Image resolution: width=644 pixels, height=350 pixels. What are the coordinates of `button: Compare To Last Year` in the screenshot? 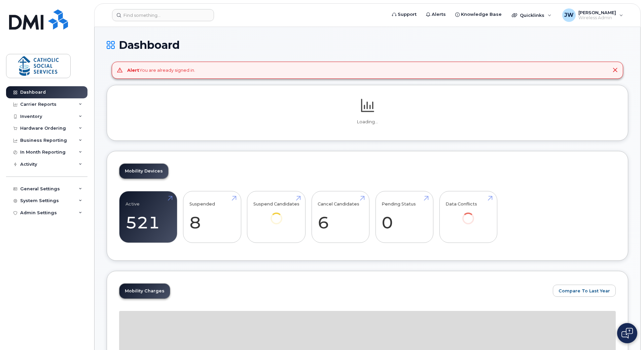 It's located at (584, 290).